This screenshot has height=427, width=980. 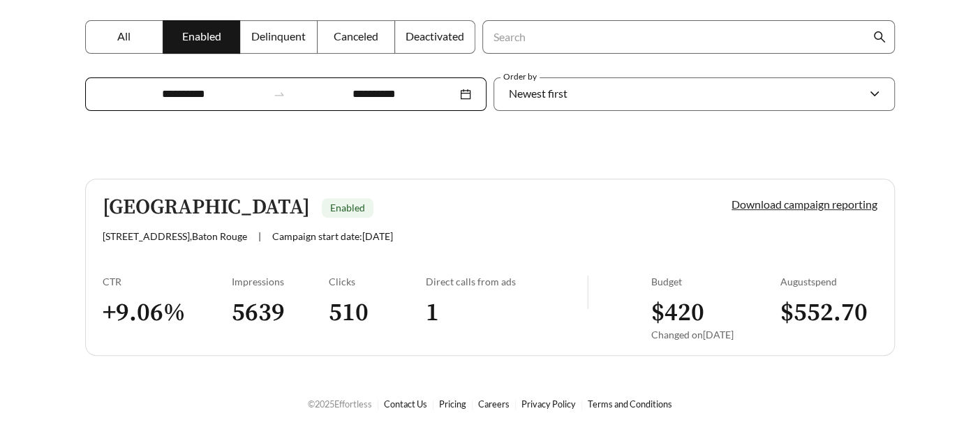 What do you see at coordinates (435, 35) in the screenshot?
I see `span: Deactivated` at bounding box center [435, 35].